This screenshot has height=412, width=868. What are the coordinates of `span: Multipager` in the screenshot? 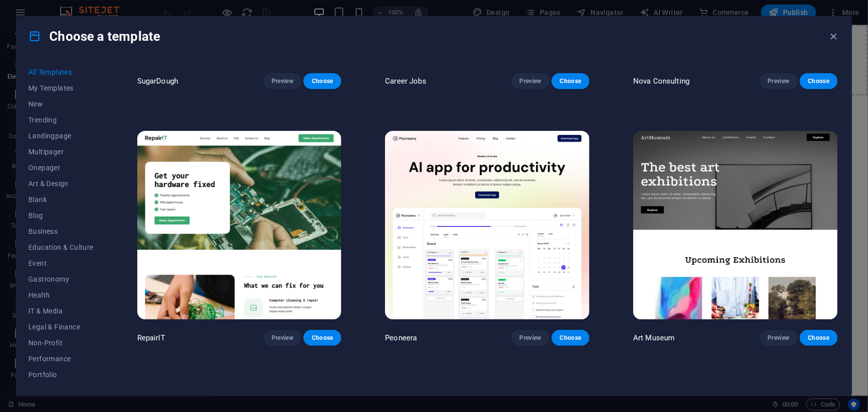 It's located at (61, 151).